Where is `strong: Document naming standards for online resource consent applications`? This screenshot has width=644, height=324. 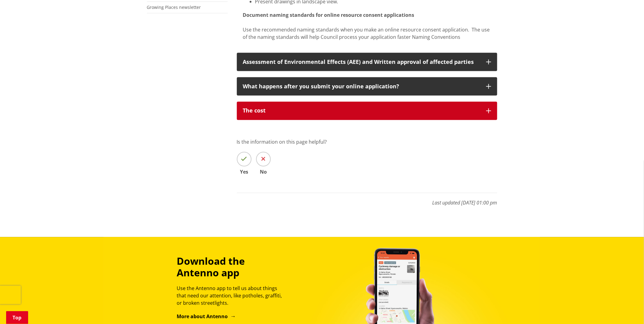 strong: Document naming standards for online resource consent applications is located at coordinates (329, 15).